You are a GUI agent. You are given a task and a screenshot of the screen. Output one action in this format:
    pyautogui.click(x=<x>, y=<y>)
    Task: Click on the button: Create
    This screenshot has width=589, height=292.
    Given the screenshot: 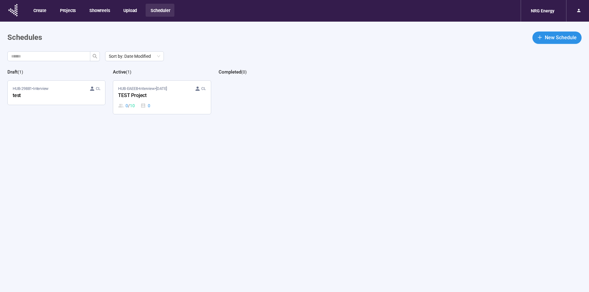 What is the action you would take?
    pyautogui.click(x=40, y=10)
    